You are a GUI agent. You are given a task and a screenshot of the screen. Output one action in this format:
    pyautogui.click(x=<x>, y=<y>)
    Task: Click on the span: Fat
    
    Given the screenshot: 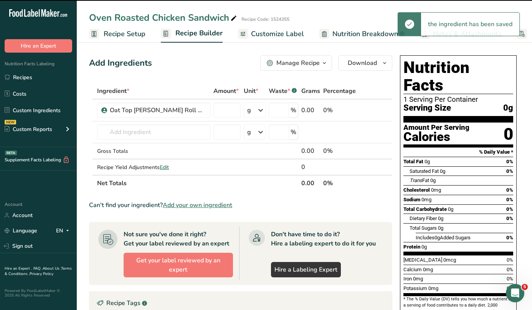 What is the action you would take?
    pyautogui.click(x=420, y=180)
    